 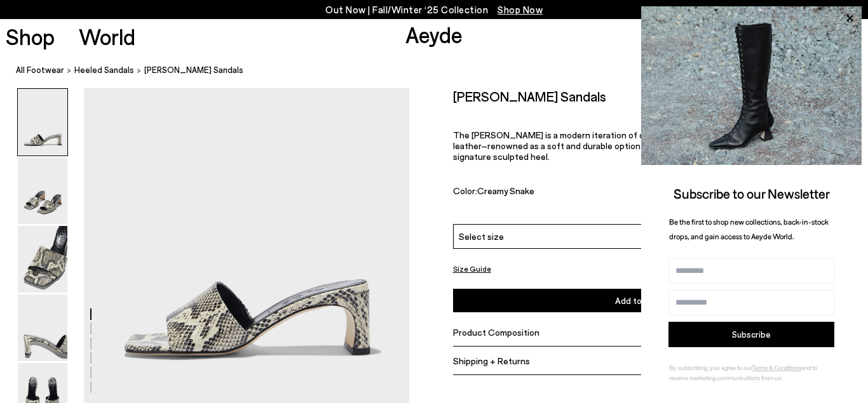 What do you see at coordinates (639, 300) in the screenshot?
I see `span: Add to Cart` at bounding box center [639, 300].